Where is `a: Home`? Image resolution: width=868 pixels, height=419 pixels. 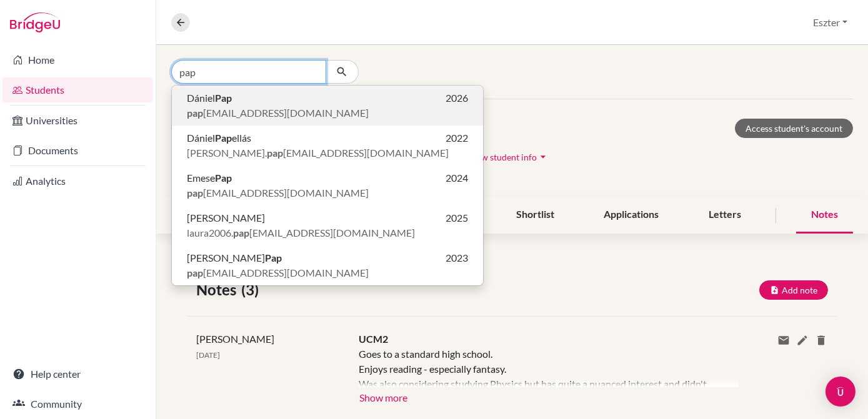
a: Home is located at coordinates (78, 60).